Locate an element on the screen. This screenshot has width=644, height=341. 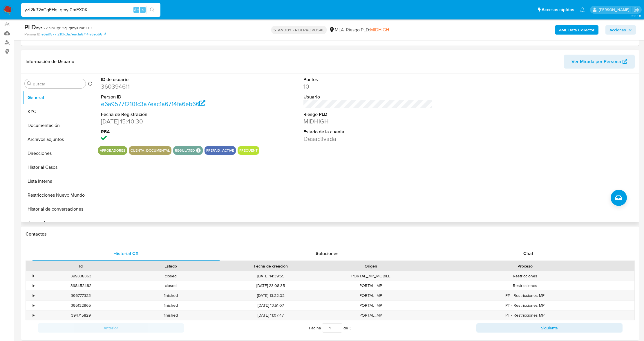
span: 3.155.0 is located at coordinates (636, 16).